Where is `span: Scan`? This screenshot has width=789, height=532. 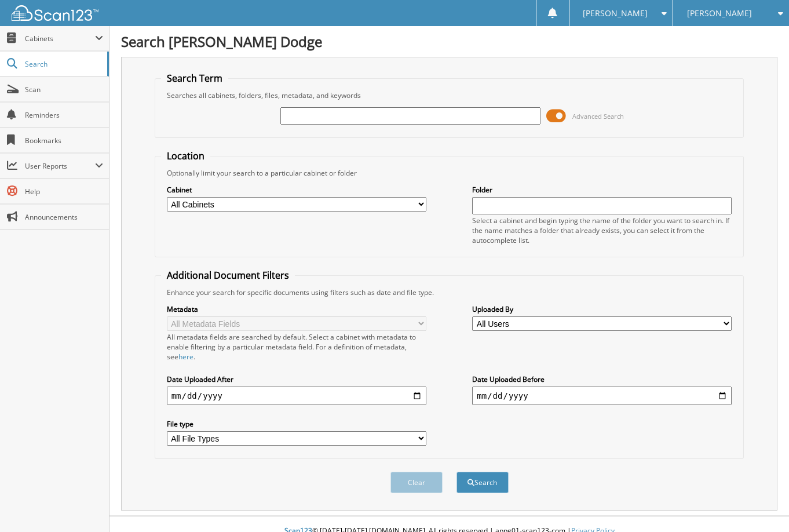 span: Scan is located at coordinates (64, 89).